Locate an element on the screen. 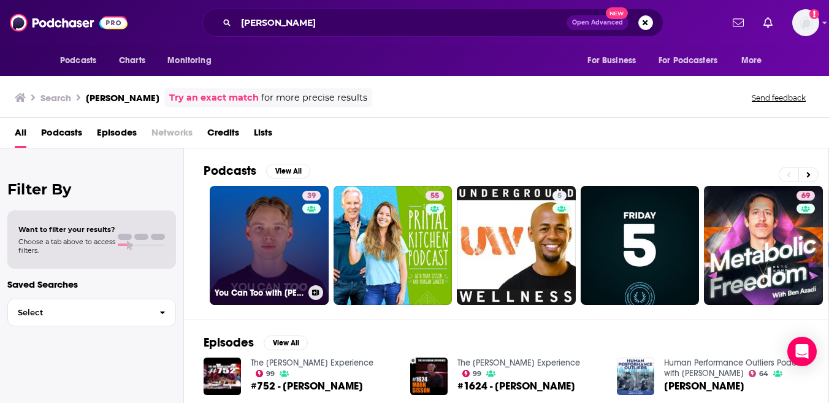 The image size is (829, 403). a: Credits is located at coordinates (223, 135).